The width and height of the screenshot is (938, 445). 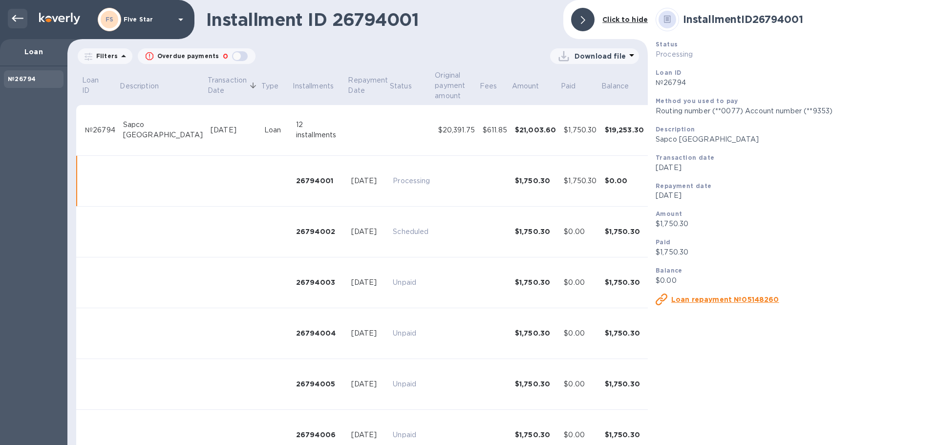 What do you see at coordinates (495, 86) in the screenshot?
I see `span: Fees` at bounding box center [495, 86].